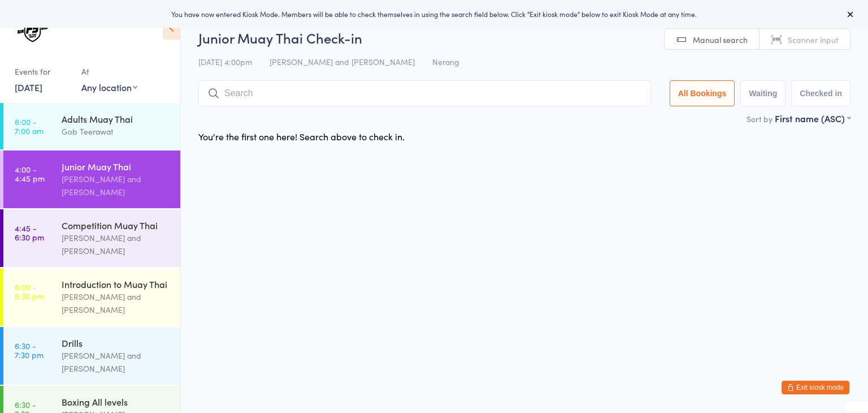  Describe the element at coordinates (29, 173) in the screenshot. I see `time: 4:00 - 4:45 pm` at that location.